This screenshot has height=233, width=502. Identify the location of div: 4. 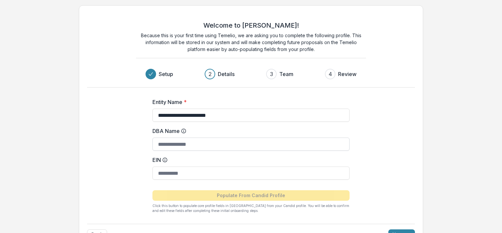
(330, 74).